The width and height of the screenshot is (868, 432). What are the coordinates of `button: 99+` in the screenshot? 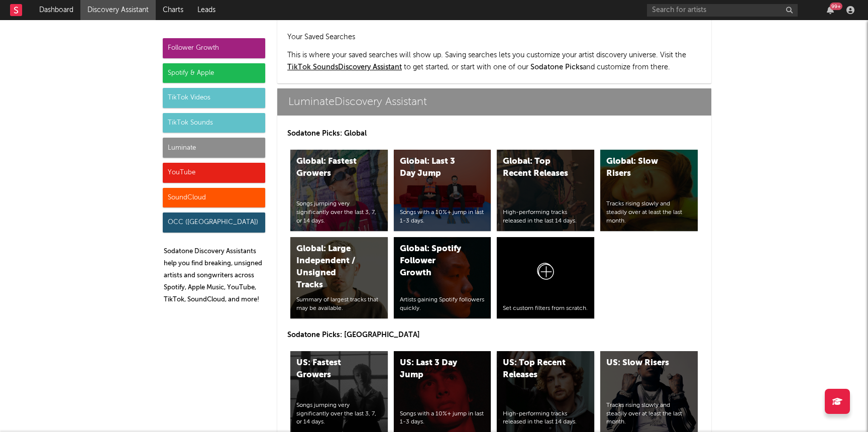 It's located at (830, 10).